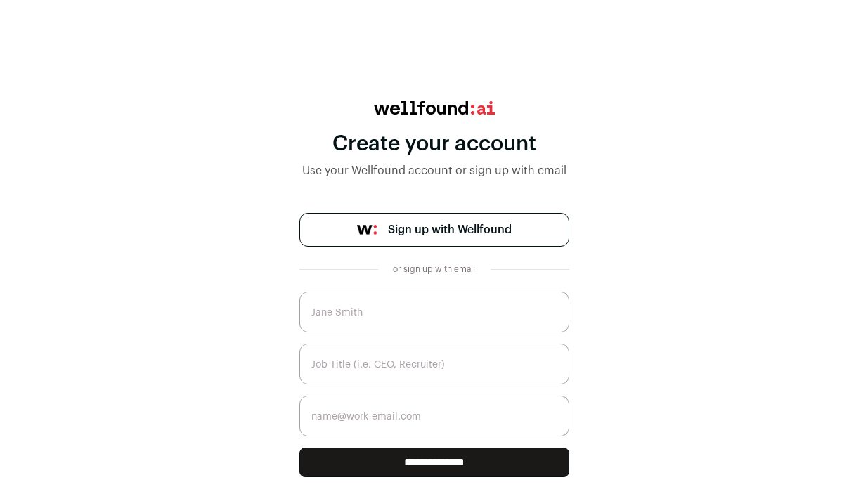  What do you see at coordinates (367, 229) in the screenshot?
I see `img: wellfound-symbol-flush-black-fb3c872781a75f747ccb3a119075da62bfe97bd399995f84a933054e44a575c4.png` at bounding box center [367, 229].